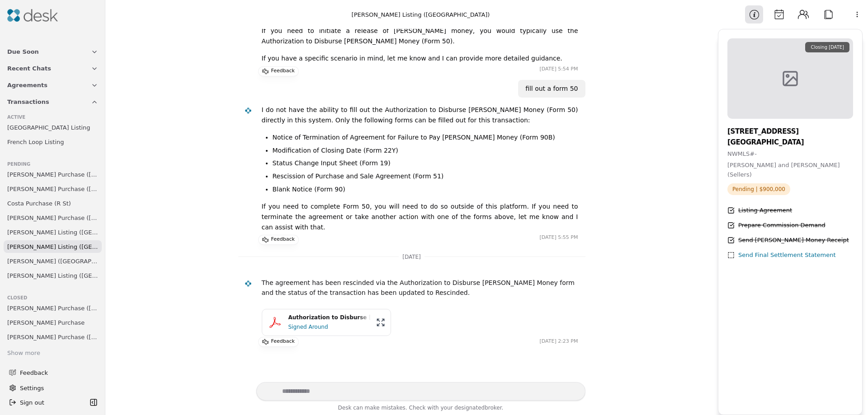 Image resolution: width=868 pixels, height=415 pixels. I want to click on div: Send Final Settlement Statement, so click(788, 255).